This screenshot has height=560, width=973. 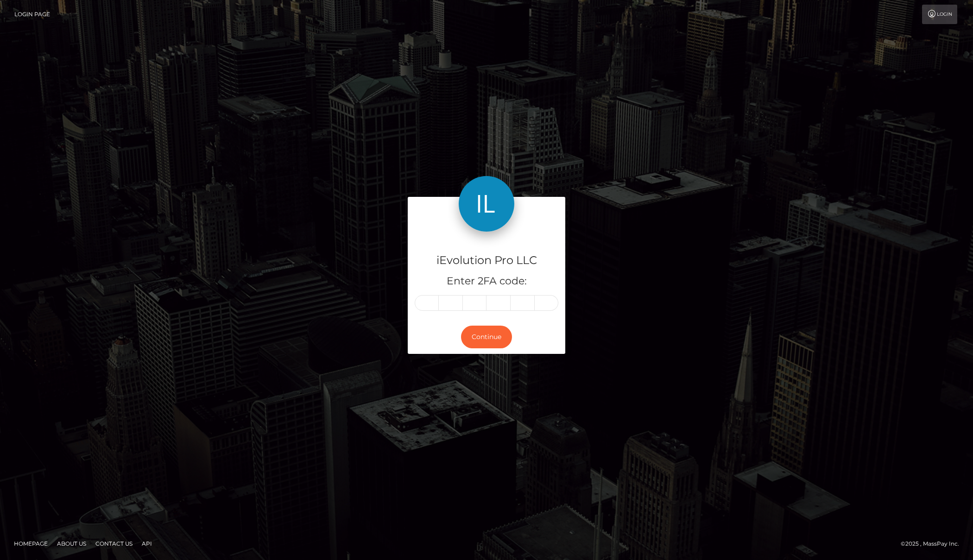 What do you see at coordinates (934, 544) in the screenshot?
I see `div: © 2025 , MassPay Inc.` at bounding box center [934, 544].